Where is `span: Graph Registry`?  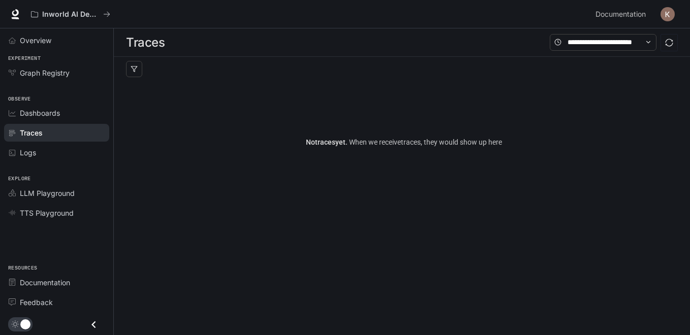 span: Graph Registry is located at coordinates (45, 73).